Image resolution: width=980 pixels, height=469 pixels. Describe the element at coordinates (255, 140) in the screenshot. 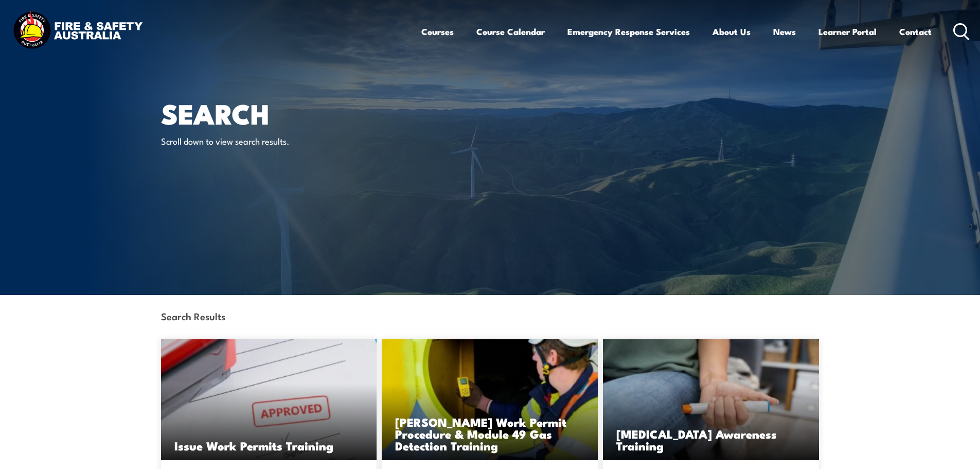

I see `p: Scroll down to view search results.` at that location.